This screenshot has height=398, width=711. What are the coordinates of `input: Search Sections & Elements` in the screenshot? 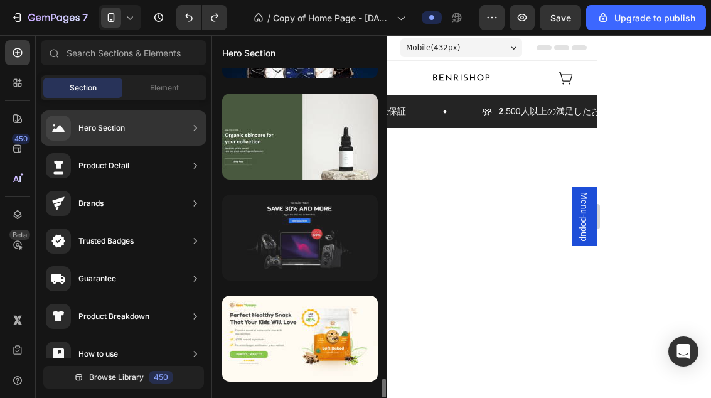 It's located at (124, 53).